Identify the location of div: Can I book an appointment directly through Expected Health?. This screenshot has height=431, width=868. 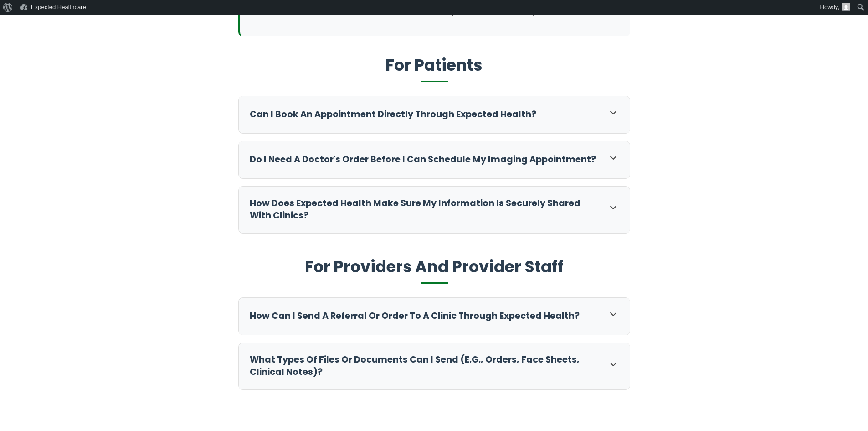
(434, 115).